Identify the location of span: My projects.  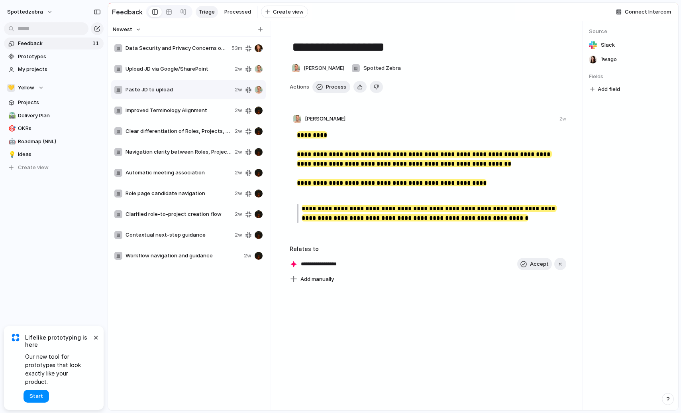
(59, 69).